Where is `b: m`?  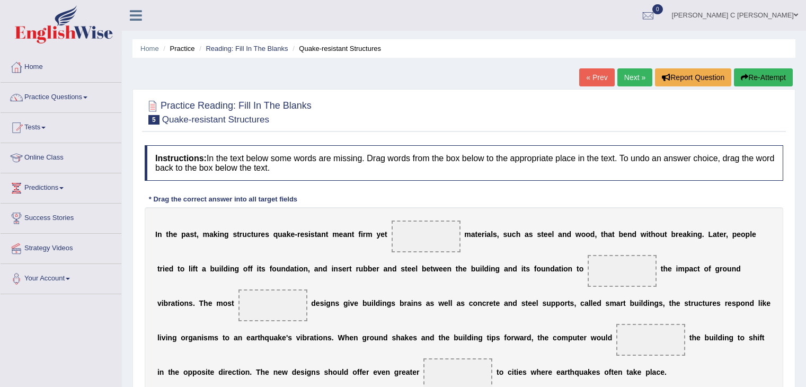
b: m is located at coordinates (369, 234).